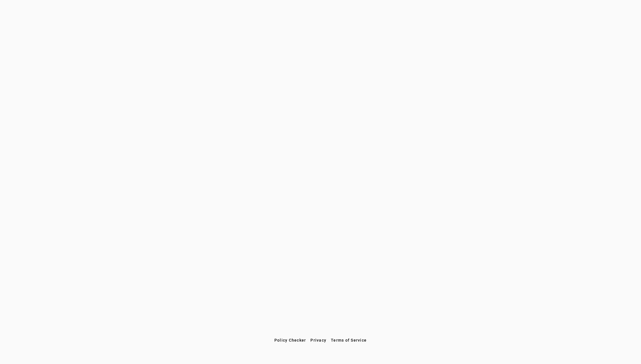 The image size is (641, 364). Describe the element at coordinates (318, 340) in the screenshot. I see `span: Privacy` at that location.